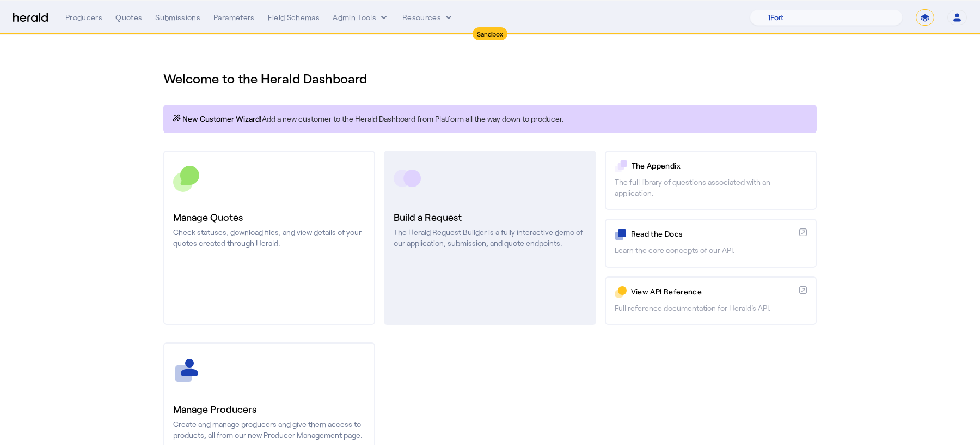 Image resolution: width=980 pixels, height=445 pixels. Describe the element at coordinates (84, 18) in the screenshot. I see `div: Producers` at that location.